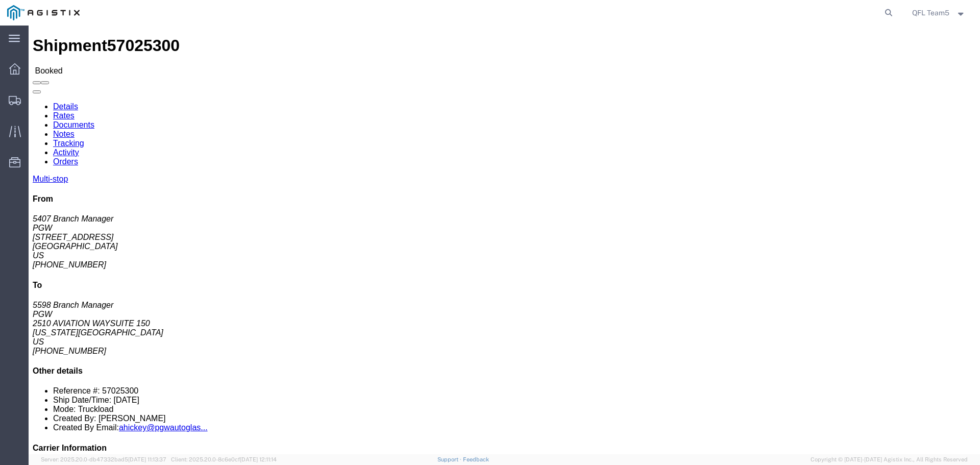  Describe the element at coordinates (224, 459) in the screenshot. I see `span: Client: 2025.20.0-8c6e0cf` at that location.